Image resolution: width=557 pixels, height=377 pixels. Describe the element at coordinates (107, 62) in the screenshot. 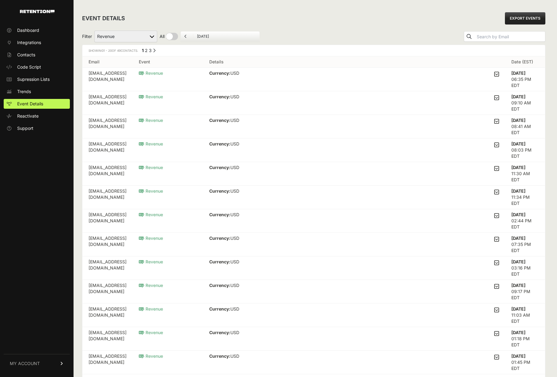

I see `th: Email` at that location.